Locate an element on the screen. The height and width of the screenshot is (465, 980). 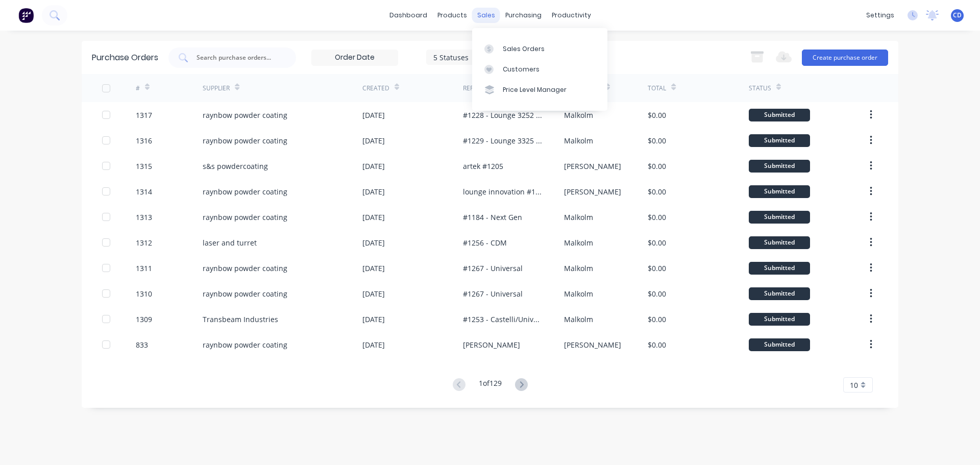
div: 1313 is located at coordinates (144, 217).